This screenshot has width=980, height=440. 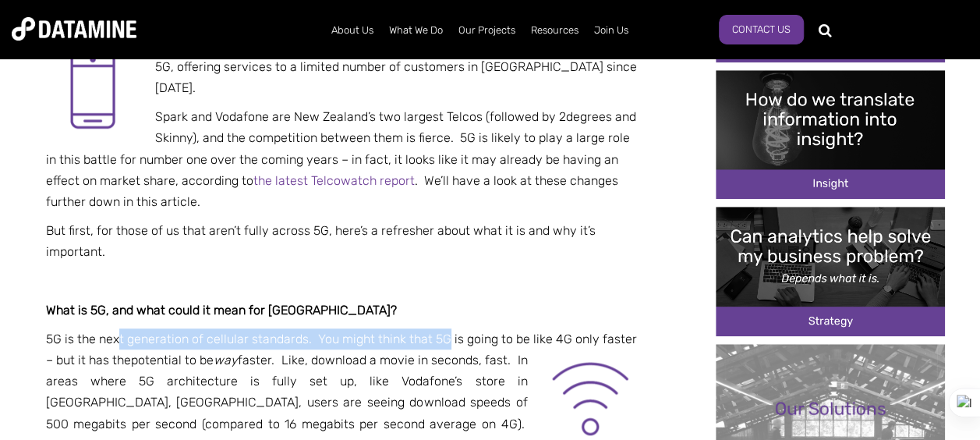 What do you see at coordinates (612, 30) in the screenshot?
I see `a: Join Us` at bounding box center [612, 30].